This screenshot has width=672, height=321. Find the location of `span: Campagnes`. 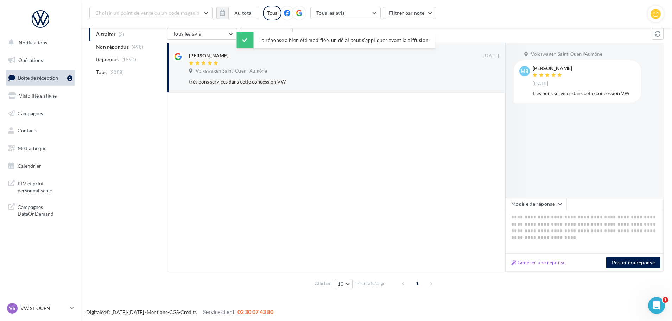

span: Campagnes is located at coordinates (30, 113).